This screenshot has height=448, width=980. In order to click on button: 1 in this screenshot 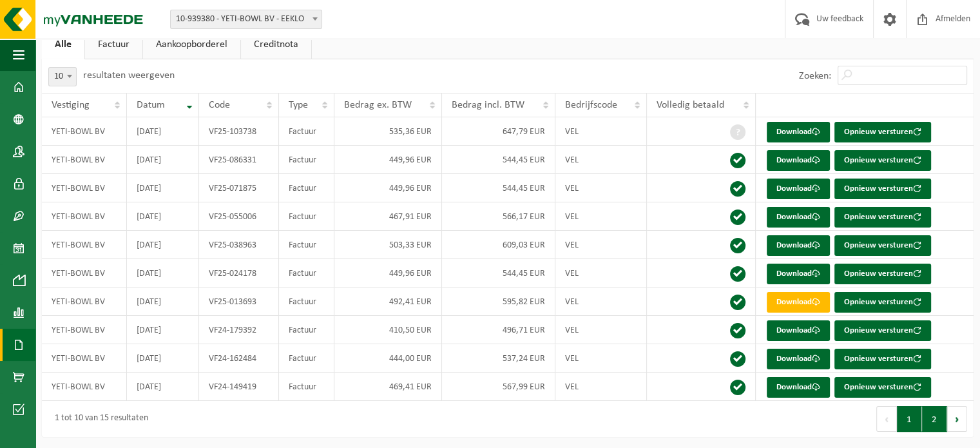, I will do `click(909, 419)`.